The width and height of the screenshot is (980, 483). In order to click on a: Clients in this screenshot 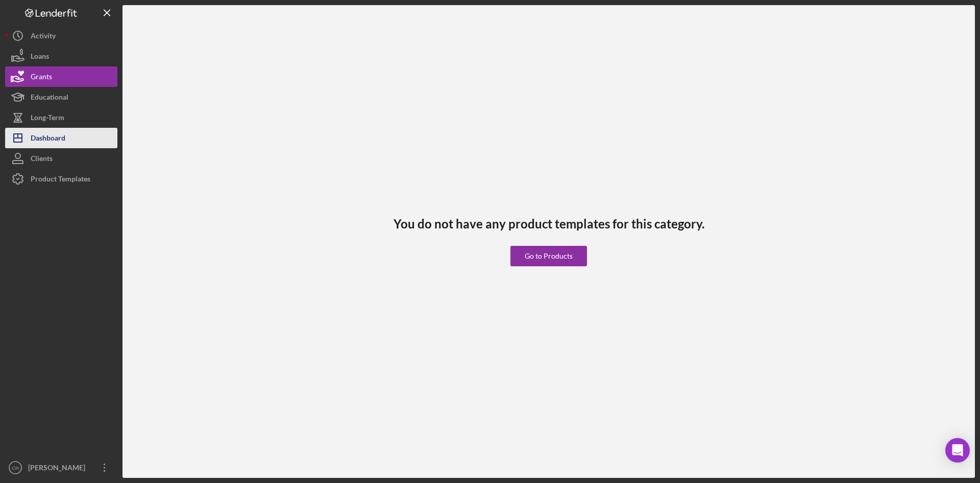, I will do `click(61, 159)`.